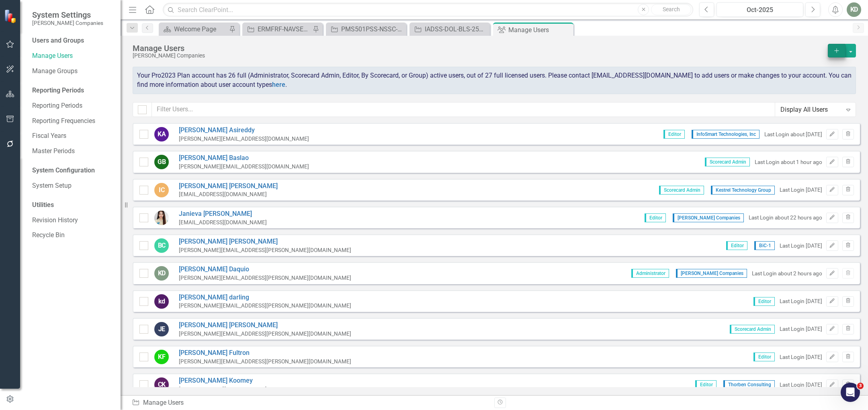 The width and height of the screenshot is (868, 410). What do you see at coordinates (68, 14) in the screenshot?
I see `span: System Settings` at bounding box center [68, 14].